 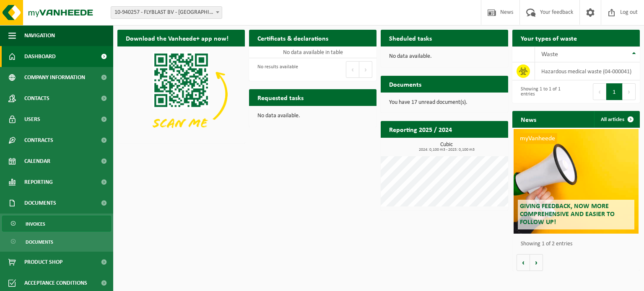 I want to click on h2: Certificats & declarations, so click(x=292, y=38).